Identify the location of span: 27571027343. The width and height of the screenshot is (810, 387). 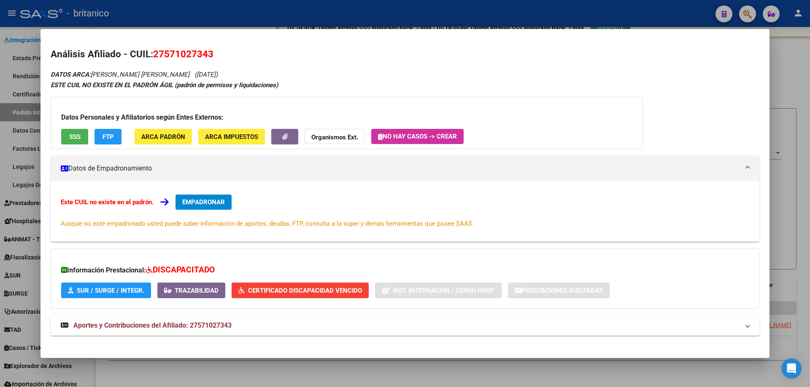
(183, 54).